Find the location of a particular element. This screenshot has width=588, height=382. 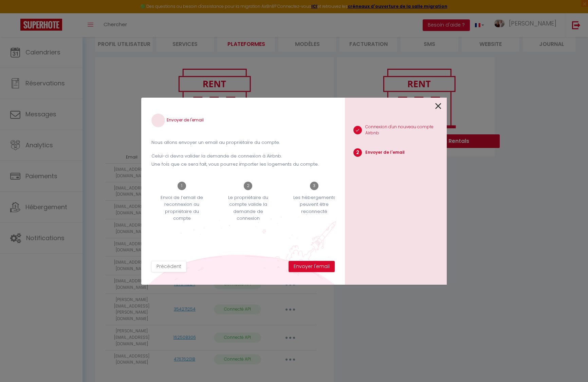

p: Une fois que ce sera fait, vous pourrez importer les logements du compte. is located at coordinates (243, 164).